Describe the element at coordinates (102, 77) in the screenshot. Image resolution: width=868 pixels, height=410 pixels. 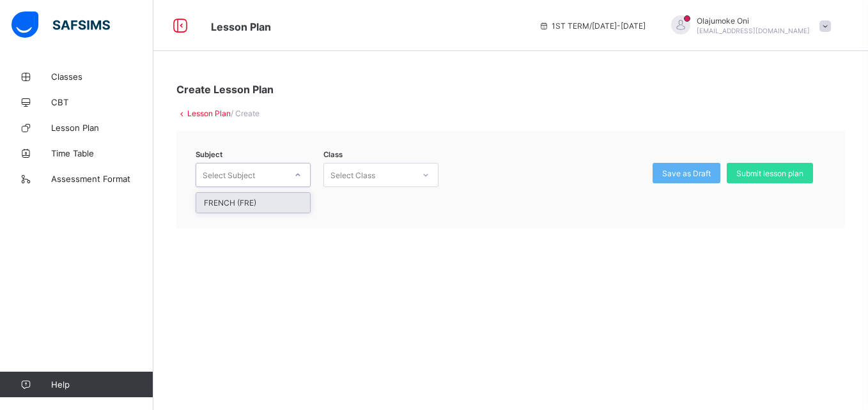
I see `span: Classes` at that location.